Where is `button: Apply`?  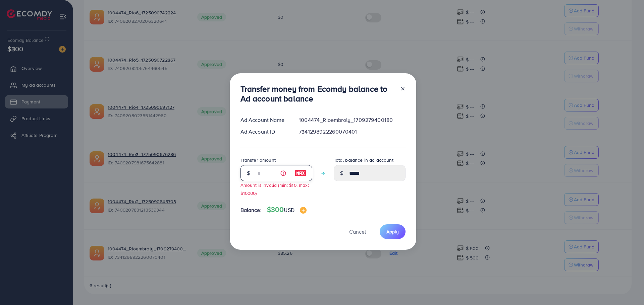 button: Apply is located at coordinates (393, 232).